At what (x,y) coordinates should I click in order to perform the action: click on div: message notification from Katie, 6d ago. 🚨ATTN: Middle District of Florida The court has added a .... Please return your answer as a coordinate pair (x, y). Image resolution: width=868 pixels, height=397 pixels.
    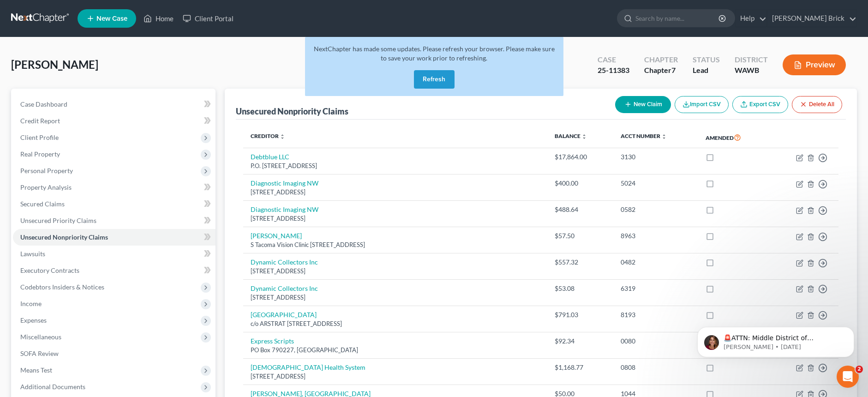
    Looking at the image, I should click on (92, 35).